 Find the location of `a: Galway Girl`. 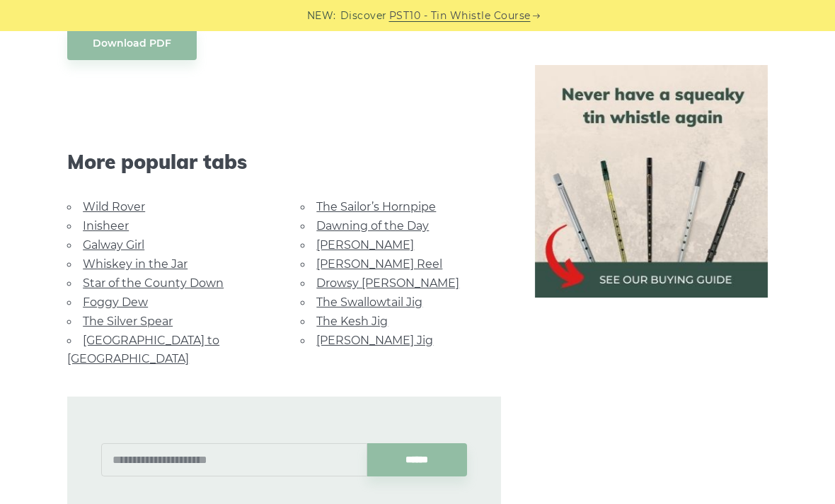

a: Galway Girl is located at coordinates (113, 244).